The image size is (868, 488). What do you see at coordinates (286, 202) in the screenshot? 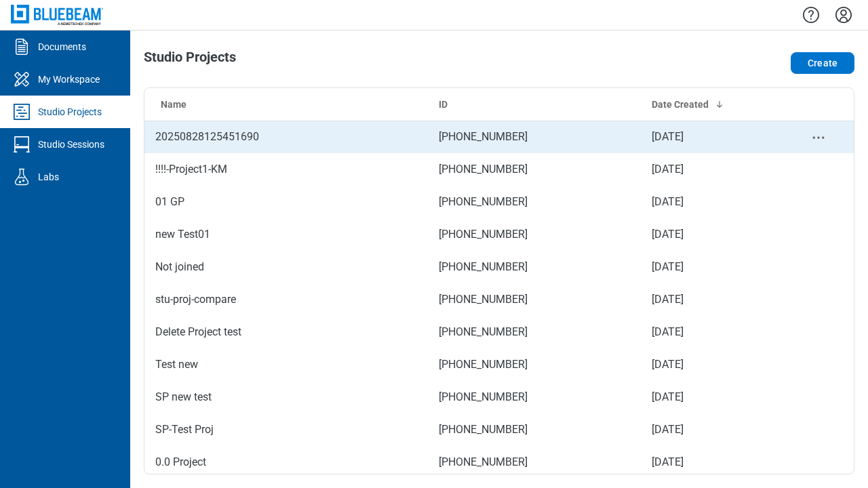
I see `td: 01 GP` at bounding box center [286, 202].